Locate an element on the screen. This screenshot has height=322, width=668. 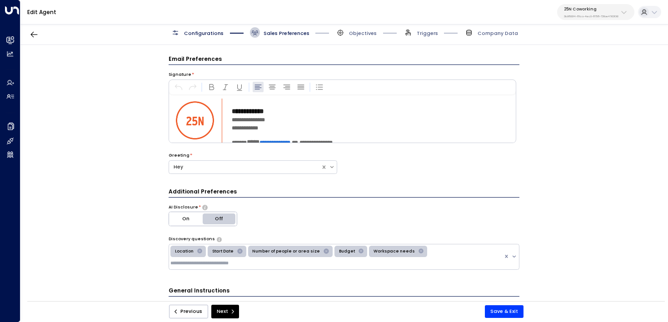
div: Location is located at coordinates (184, 251).